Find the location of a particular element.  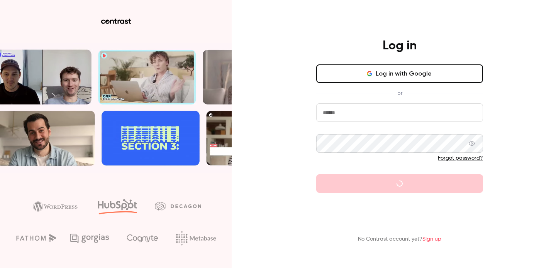

h4: Log in is located at coordinates (399, 46).